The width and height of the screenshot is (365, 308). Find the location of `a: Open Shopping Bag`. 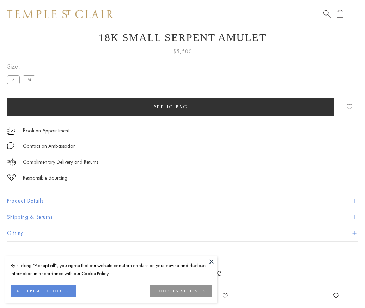

a: Open Shopping Bag is located at coordinates (340, 14).